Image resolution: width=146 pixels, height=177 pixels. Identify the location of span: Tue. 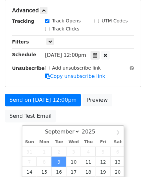
(59, 142).